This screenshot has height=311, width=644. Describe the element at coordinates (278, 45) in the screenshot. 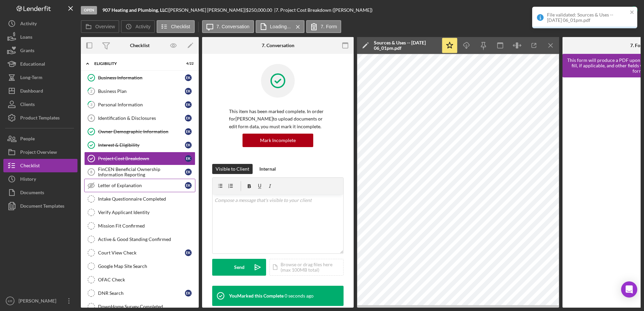

I see `div: 7. Conversation` at that location.